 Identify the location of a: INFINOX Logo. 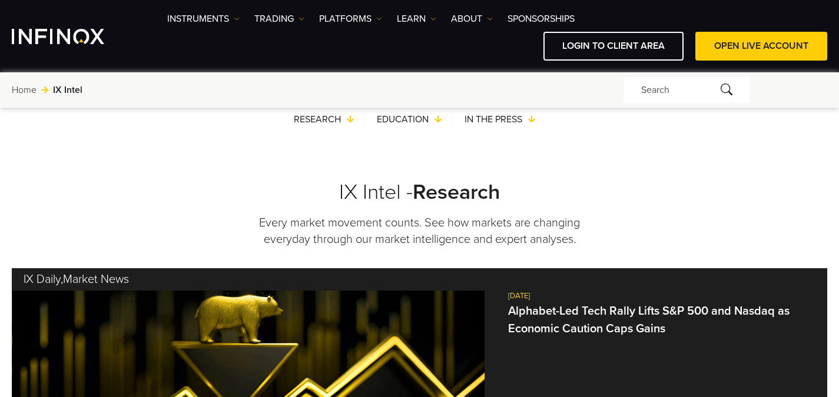
(72, 36).